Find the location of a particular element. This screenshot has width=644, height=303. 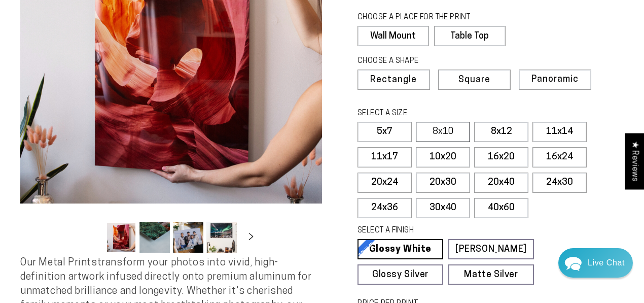

span: Rectangle is located at coordinates (394, 80).